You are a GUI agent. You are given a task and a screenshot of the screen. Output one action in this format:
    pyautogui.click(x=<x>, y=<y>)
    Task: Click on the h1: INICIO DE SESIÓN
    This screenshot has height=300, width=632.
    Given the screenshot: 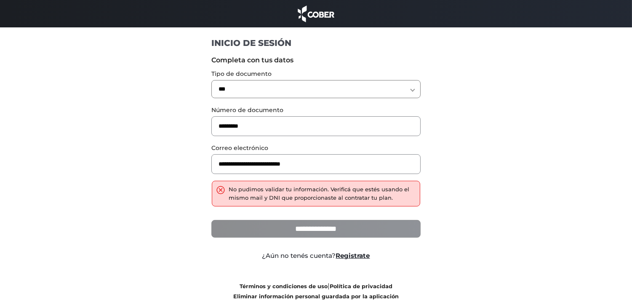 What is the action you would take?
    pyautogui.click(x=316, y=43)
    